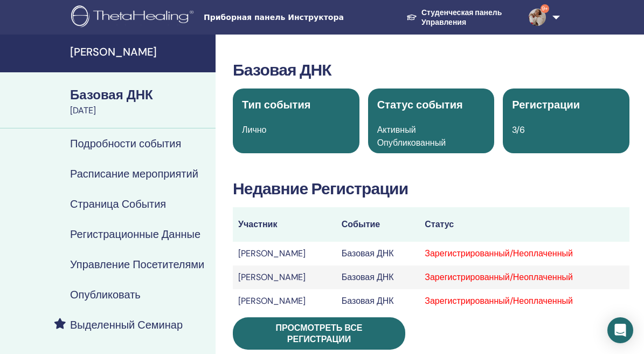 This screenshot has height=354, width=644. What do you see at coordinates (118, 204) in the screenshot?
I see `ya-tr-span: Страница События` at bounding box center [118, 204].